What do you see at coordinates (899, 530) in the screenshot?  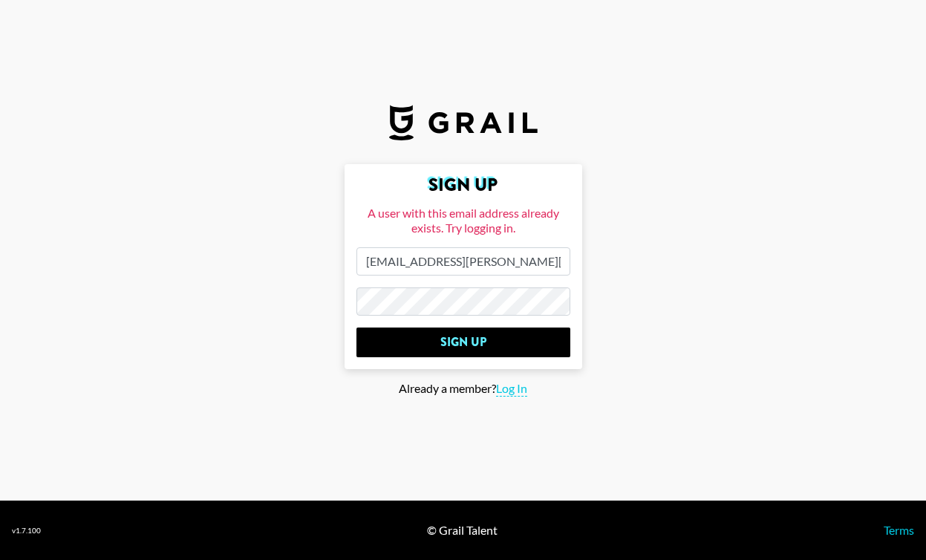 I see `a: Terms` at bounding box center [899, 530].